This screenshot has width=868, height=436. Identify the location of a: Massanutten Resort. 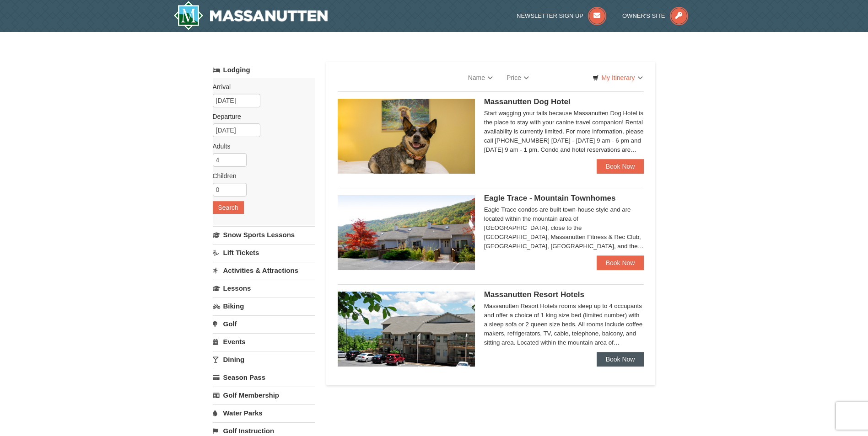
(251, 16).